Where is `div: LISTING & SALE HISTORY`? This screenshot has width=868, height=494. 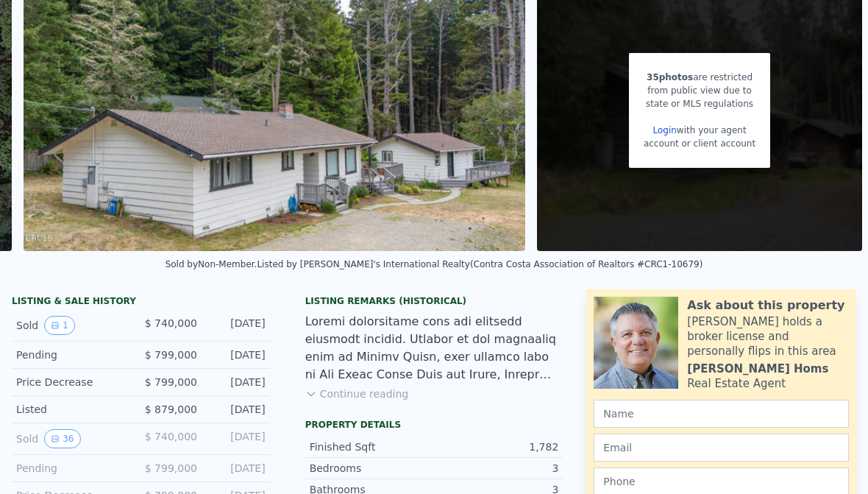
div: LISTING & SALE HISTORY is located at coordinates (140, 303).